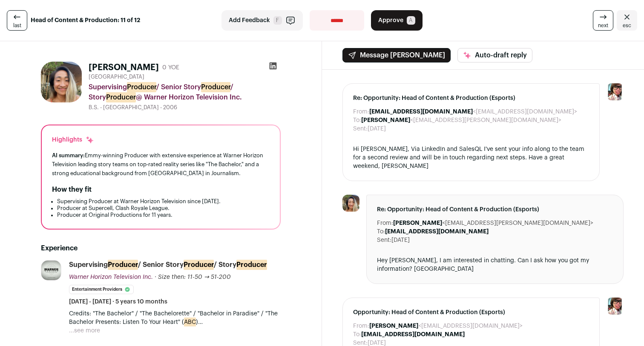 Image resolution: width=644 pixels, height=346 pixels. I want to click on button: Add Feedback F, so click(262, 21).